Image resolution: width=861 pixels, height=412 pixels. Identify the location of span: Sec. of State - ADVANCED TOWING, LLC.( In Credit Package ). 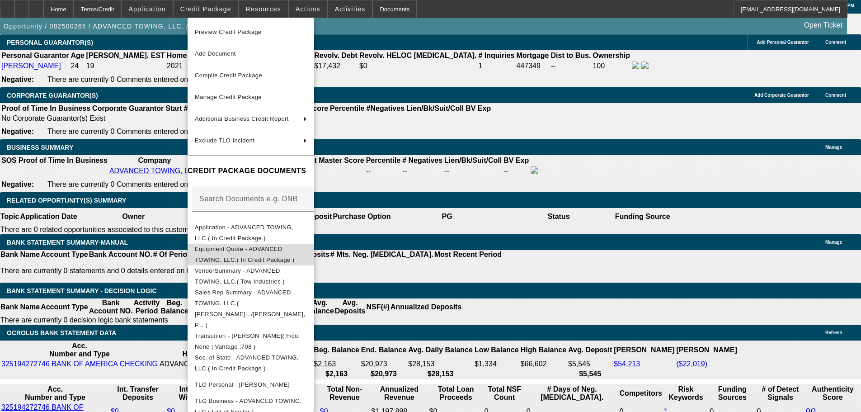
(247, 363).